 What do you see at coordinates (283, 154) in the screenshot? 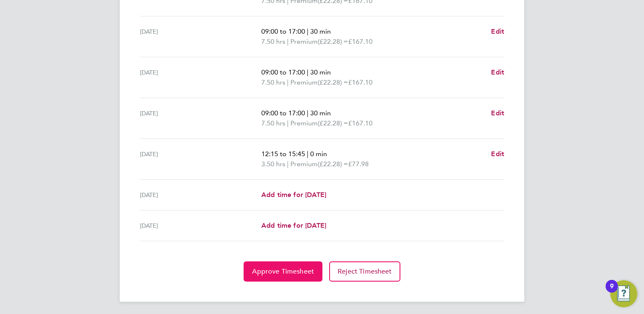
I see `span: 12:15 to 15:45` at bounding box center [283, 154].